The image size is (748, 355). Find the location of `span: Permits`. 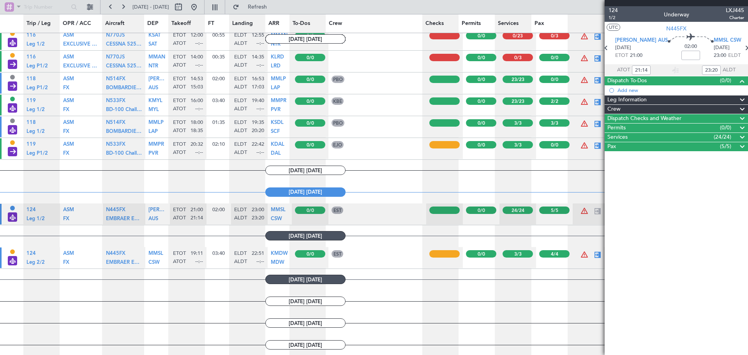

span: Permits is located at coordinates (616, 128).